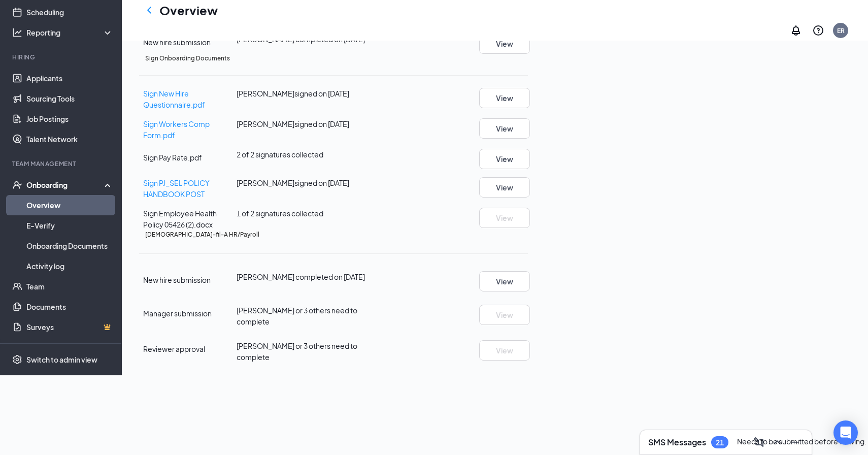  Describe the element at coordinates (796, 31) in the screenshot. I see `svg: Notifications` at that location.